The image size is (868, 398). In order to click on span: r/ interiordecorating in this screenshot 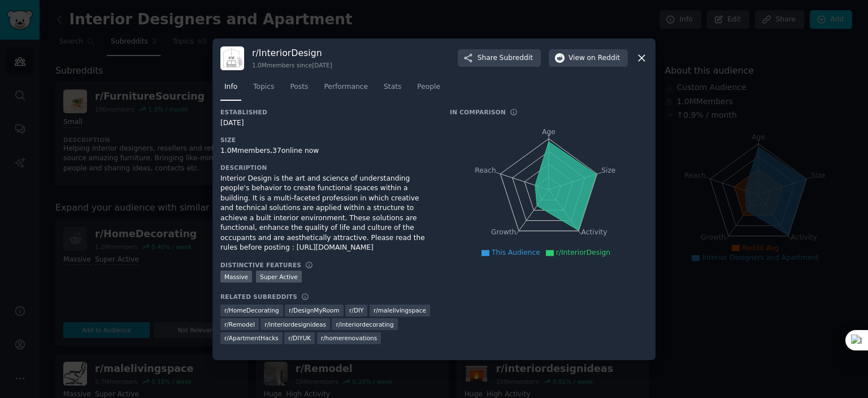, I will do `click(364, 324)`.